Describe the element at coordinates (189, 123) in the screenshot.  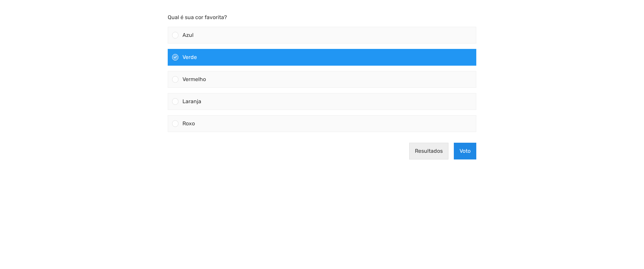
I see `font: Roxo` at that location.